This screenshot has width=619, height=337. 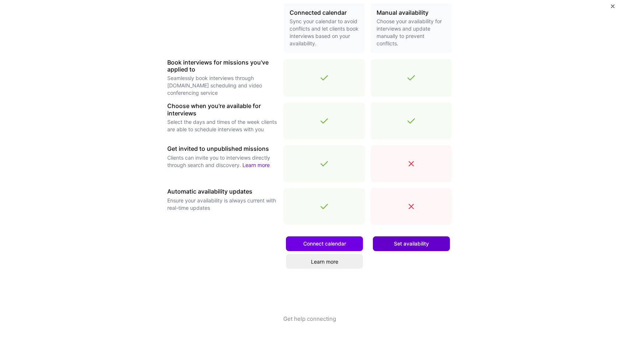 What do you see at coordinates (223, 126) in the screenshot?
I see `p: Select the days and times of the week clients are able to schedule interviews with you` at bounding box center [223, 126].